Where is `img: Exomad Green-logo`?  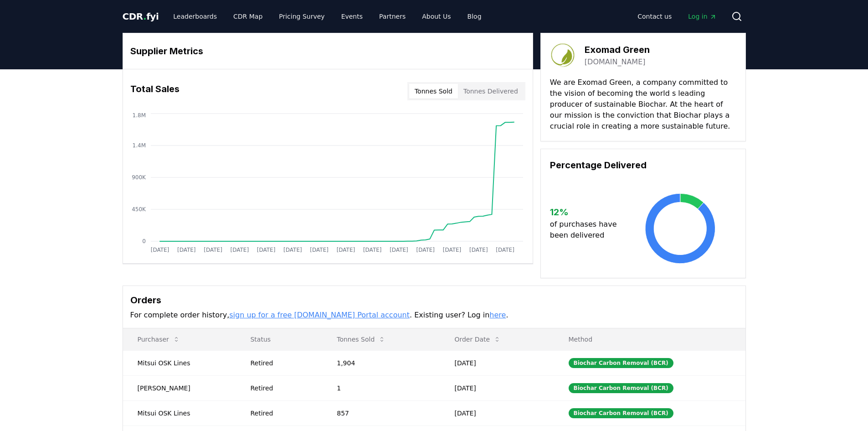
img: Exomad Green-logo is located at coordinates (562, 55).